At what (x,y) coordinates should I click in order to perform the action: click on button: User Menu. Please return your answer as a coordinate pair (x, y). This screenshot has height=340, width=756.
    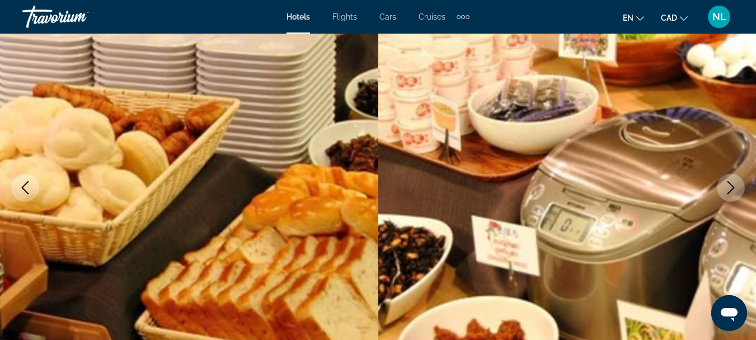
    Looking at the image, I should click on (719, 17).